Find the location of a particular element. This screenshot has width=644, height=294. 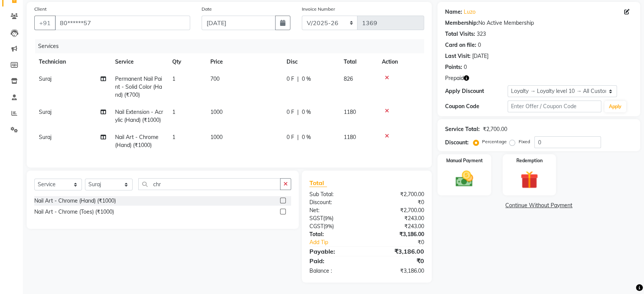

th: Technician is located at coordinates (73, 62).